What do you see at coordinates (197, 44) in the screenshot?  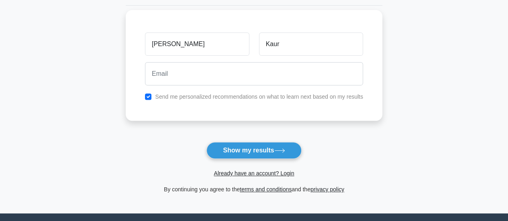 I see `input: First name` at bounding box center [197, 44].